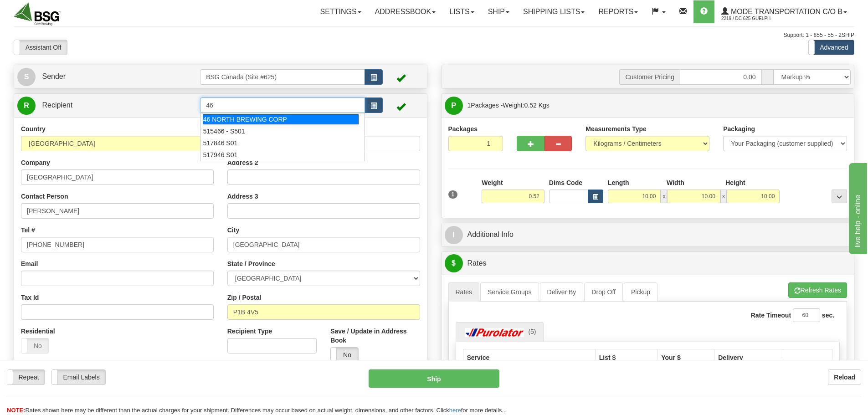  I want to click on a: Lists, so click(461, 12).